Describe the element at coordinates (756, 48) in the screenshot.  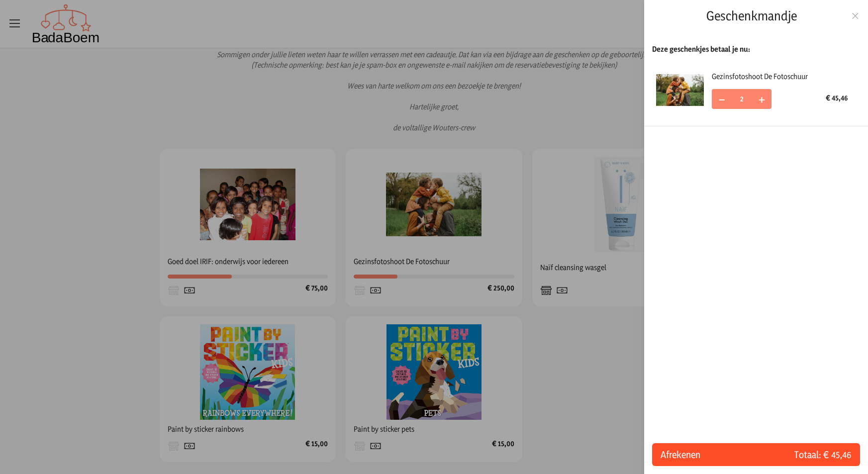
I see `div: Deze geschenkjes betaal je nu:` at that location.